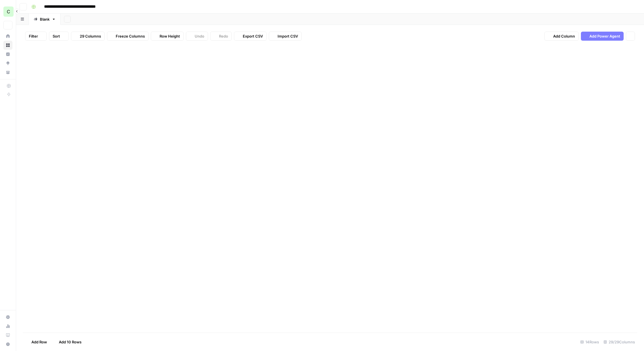  Describe the element at coordinates (169, 36) in the screenshot. I see `span: Row Height` at that location.